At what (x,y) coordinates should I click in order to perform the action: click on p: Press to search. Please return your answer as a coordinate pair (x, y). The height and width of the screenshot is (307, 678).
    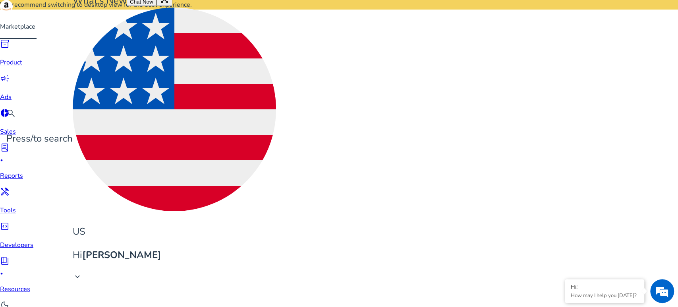
    Looking at the image, I should click on (39, 138).